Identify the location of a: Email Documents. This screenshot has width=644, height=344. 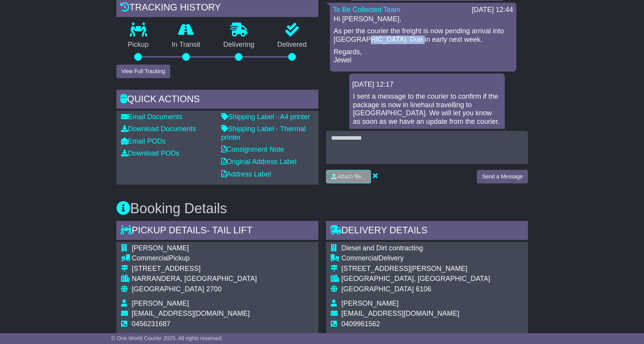
(152, 117).